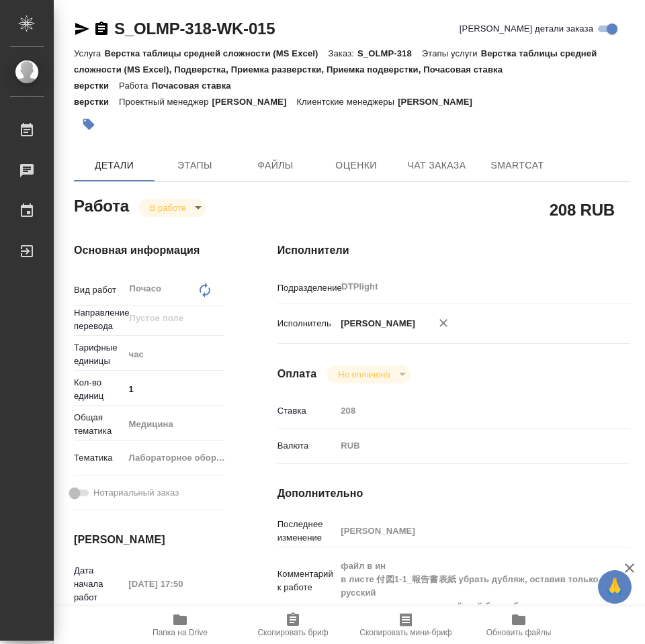 Image resolution: width=645 pixels, height=644 pixels. What do you see at coordinates (406, 625) in the screenshot?
I see `button: Скопировать мини-бриф` at bounding box center [406, 625].